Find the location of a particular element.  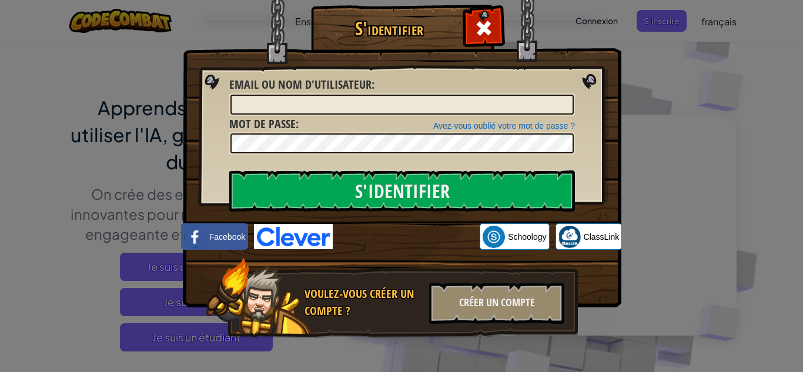

img: schoology.png is located at coordinates (494, 237).